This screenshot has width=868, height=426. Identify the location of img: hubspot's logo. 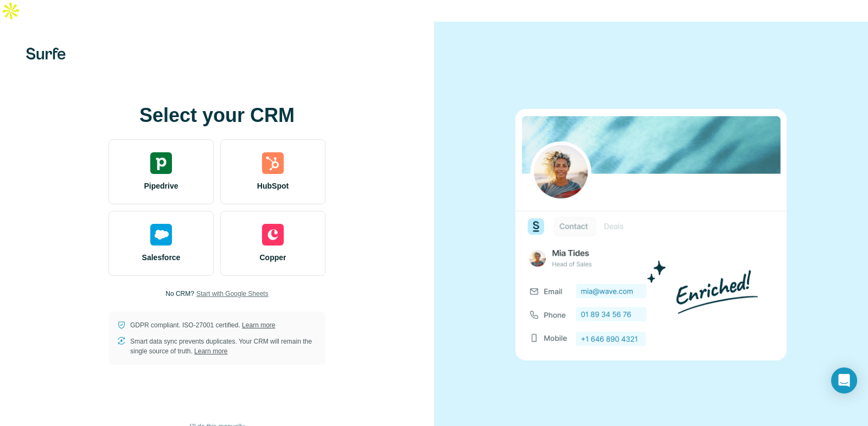
(273, 163).